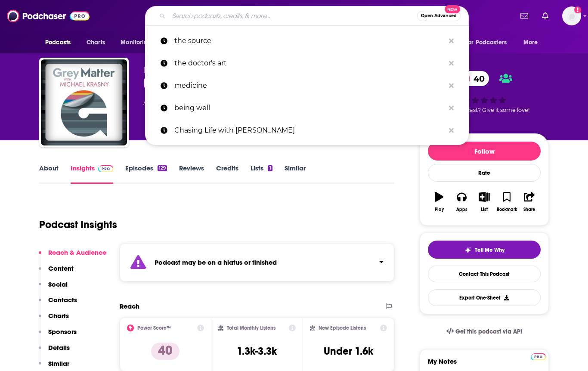 Image resolution: width=588 pixels, height=371 pixels. Describe the element at coordinates (58, 303) in the screenshot. I see `button: Contacts` at that location.